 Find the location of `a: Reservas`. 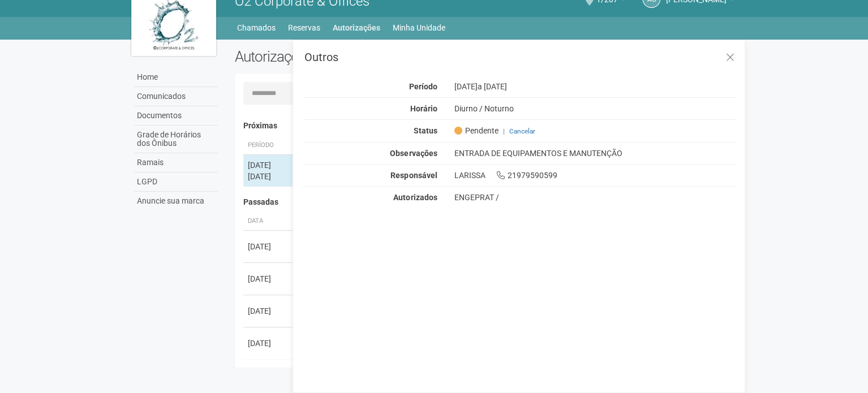

a: Reservas is located at coordinates (304, 28).